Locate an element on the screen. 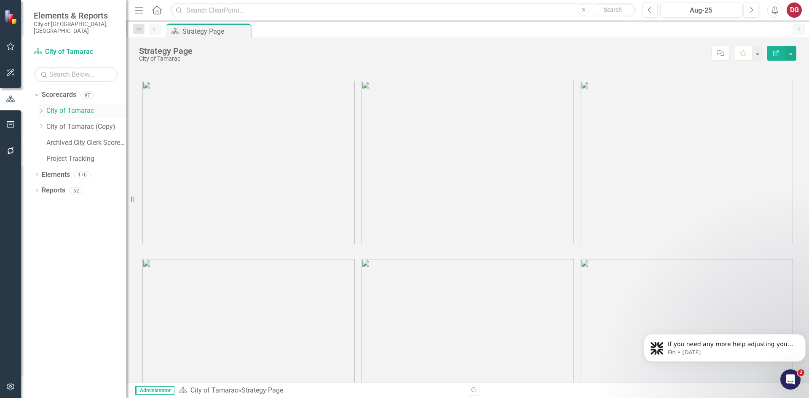 The width and height of the screenshot is (809, 398). a: Reports is located at coordinates (54, 191).